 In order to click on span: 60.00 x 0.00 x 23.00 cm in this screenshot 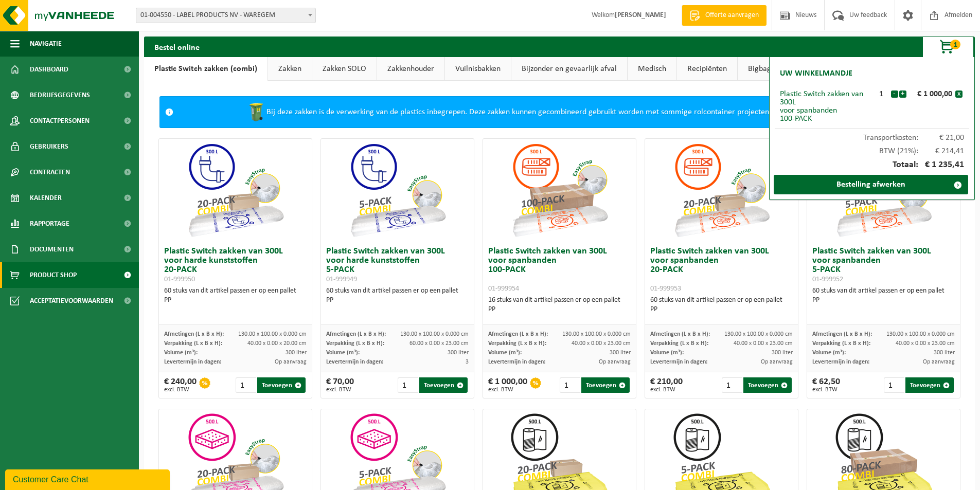, I will do `click(439, 344)`.